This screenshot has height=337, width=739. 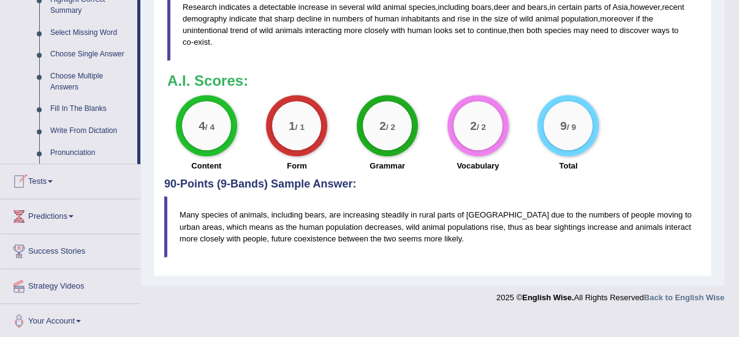 I want to click on a: Predictions, so click(x=70, y=214).